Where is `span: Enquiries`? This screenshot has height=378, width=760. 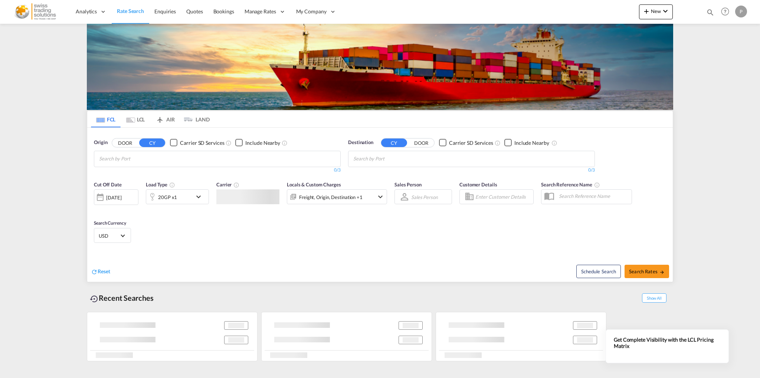
span: Enquiries is located at coordinates (165, 11).